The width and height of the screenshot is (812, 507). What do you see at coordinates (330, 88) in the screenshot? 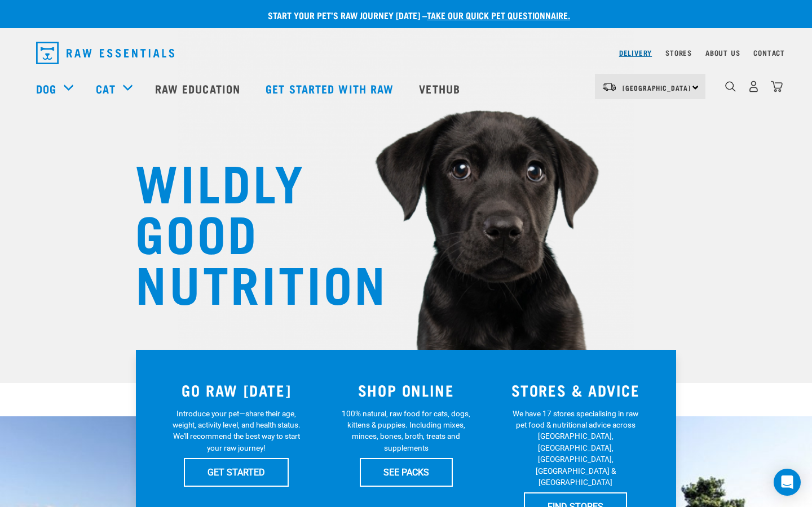
I see `a: Get started with Raw` at bounding box center [330, 88].